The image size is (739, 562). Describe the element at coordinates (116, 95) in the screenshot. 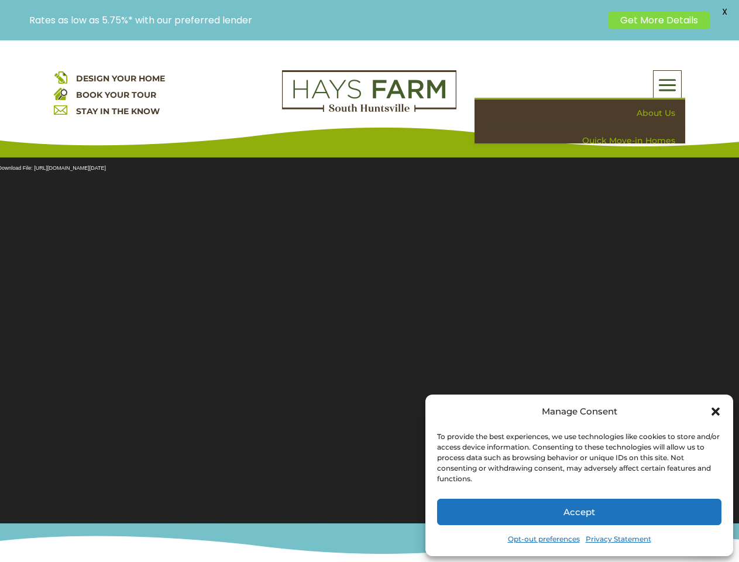

I see `a: BOOK YOUR TOUR` at that location.